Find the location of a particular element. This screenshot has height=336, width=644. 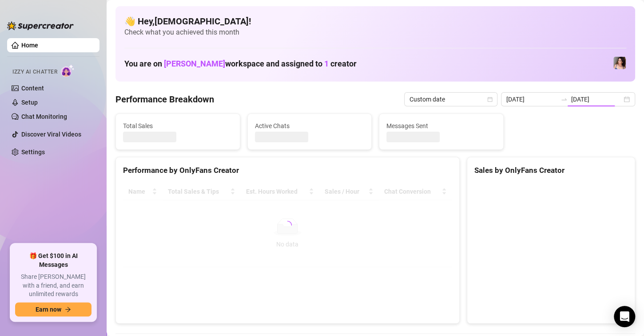

a: Content is located at coordinates (32, 88).